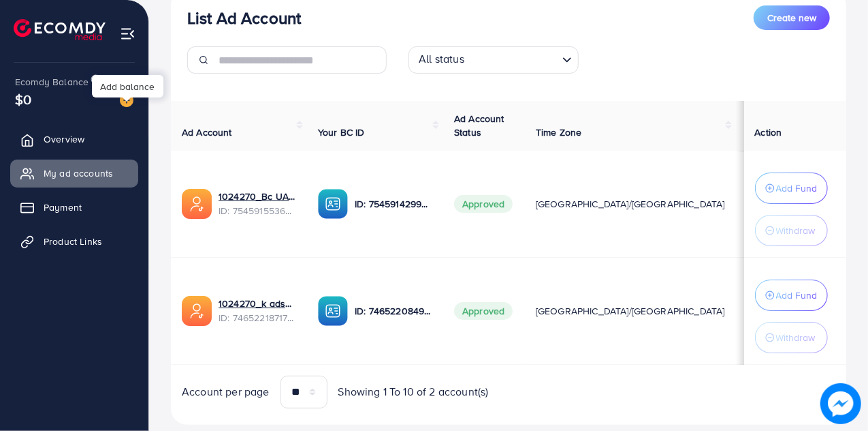 This screenshot has height=431, width=868. I want to click on span: $0, so click(23, 99).